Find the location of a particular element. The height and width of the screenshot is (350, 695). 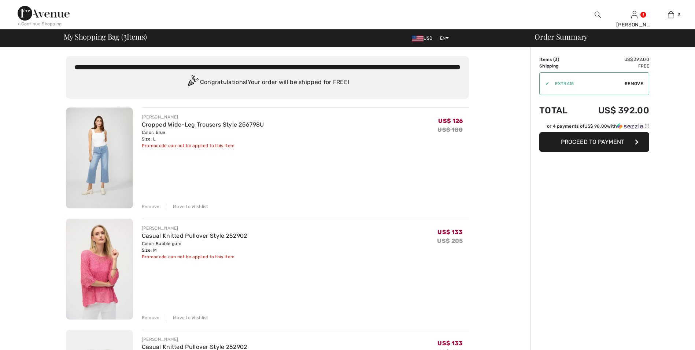

span: My Shopping Bag ( Items) is located at coordinates (106, 37).